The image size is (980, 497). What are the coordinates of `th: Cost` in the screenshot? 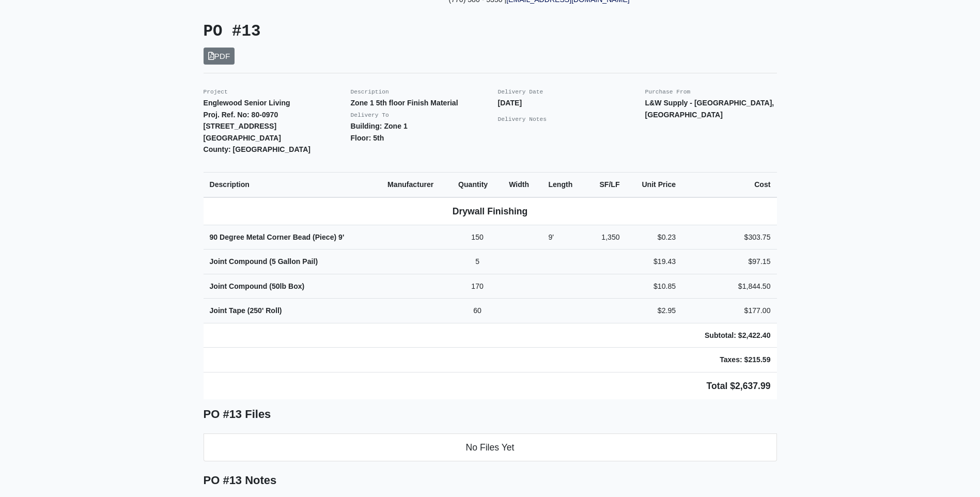 It's located at (729, 185).